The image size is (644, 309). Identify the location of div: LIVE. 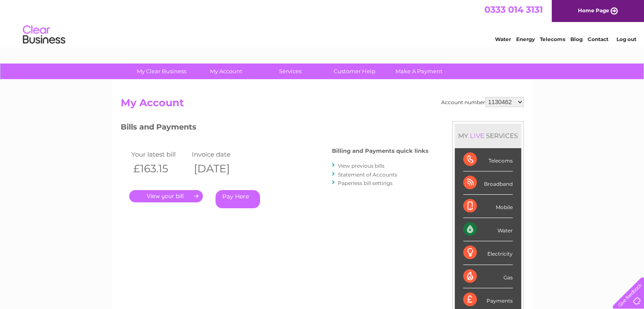
(477, 135).